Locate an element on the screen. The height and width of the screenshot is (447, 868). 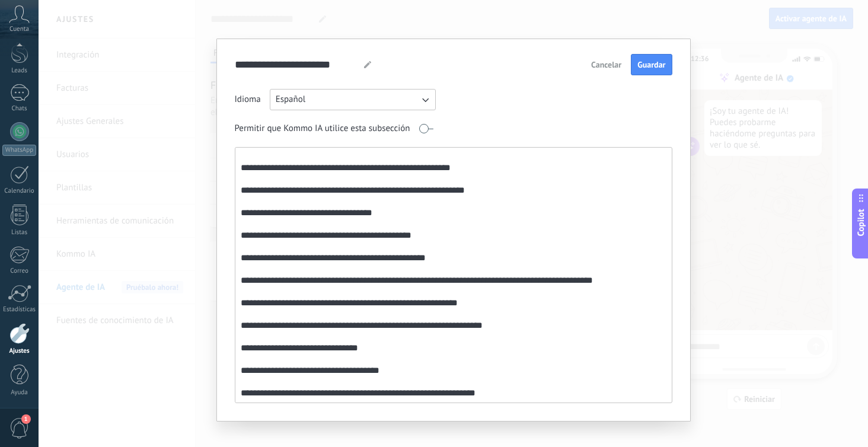
span: Cancelar is located at coordinates (606, 65).